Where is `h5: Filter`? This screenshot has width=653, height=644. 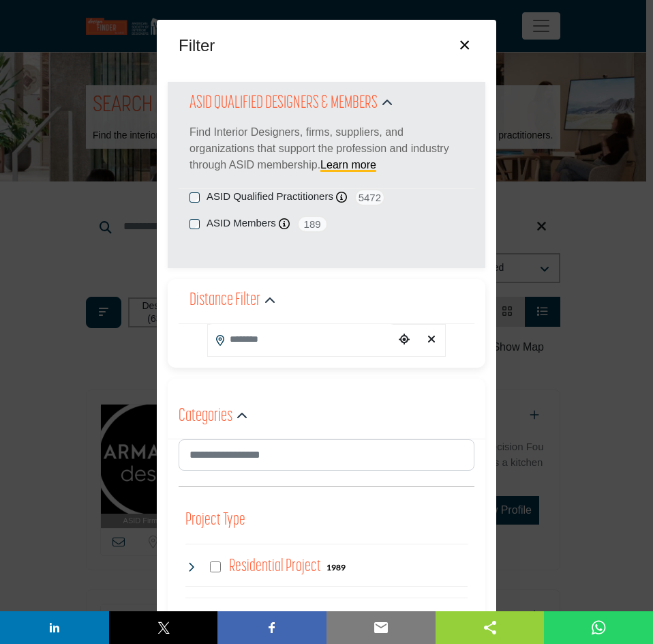 h5: Filter is located at coordinates (196, 46).